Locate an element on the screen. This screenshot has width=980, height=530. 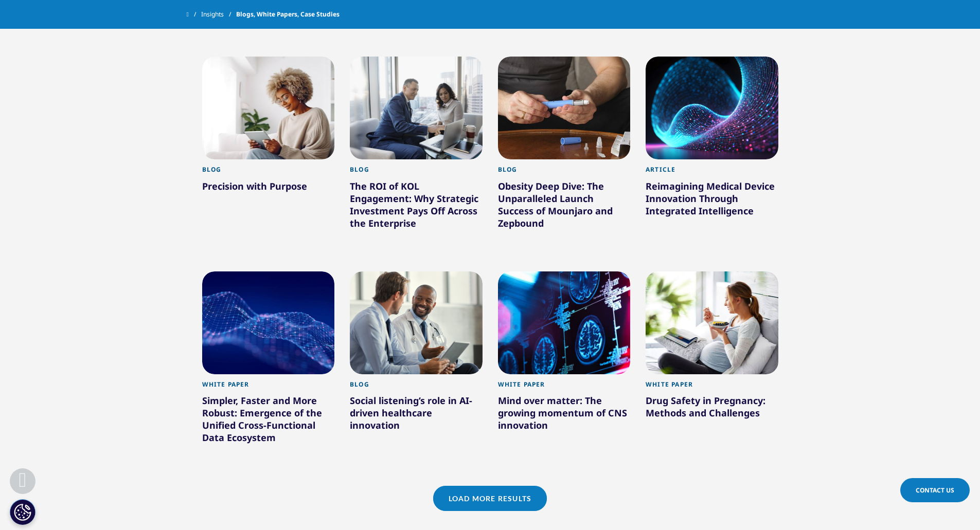
a: Blog Precision with Purpose is located at coordinates (269, 189).